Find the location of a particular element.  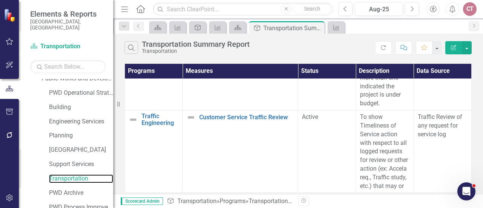

div: CT is located at coordinates (470, 9).